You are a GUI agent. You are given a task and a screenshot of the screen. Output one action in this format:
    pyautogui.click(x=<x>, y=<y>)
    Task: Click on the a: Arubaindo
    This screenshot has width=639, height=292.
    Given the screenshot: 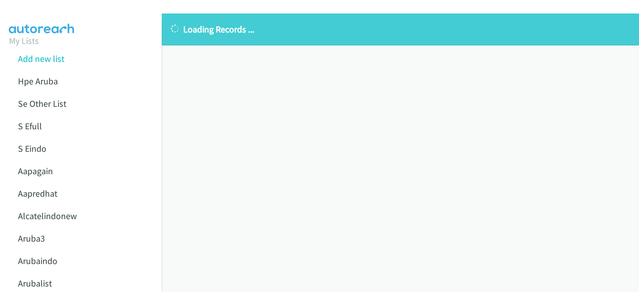 What is the action you would take?
    pyautogui.click(x=37, y=261)
    